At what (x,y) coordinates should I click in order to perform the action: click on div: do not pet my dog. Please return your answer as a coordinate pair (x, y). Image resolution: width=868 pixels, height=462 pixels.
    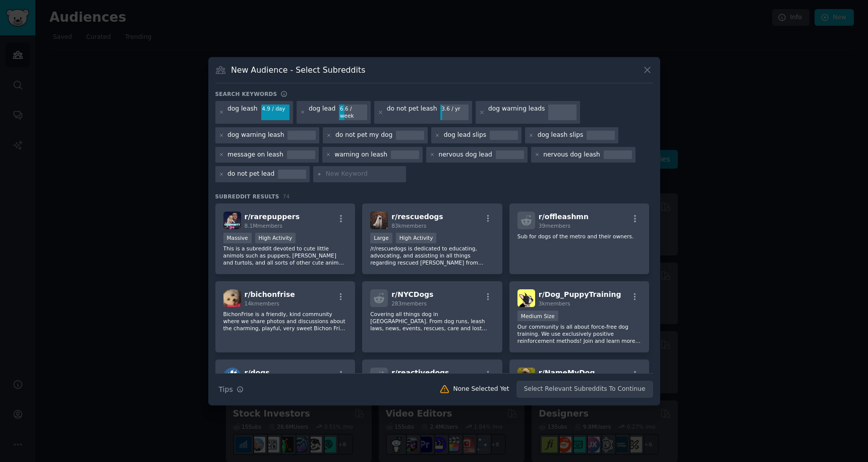
    Looking at the image, I should click on (363, 135).